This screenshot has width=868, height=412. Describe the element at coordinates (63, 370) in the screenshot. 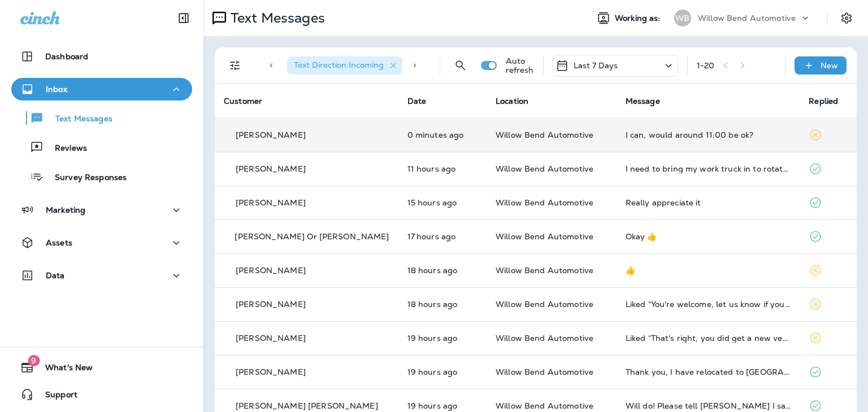

I see `span: What's New` at that location.